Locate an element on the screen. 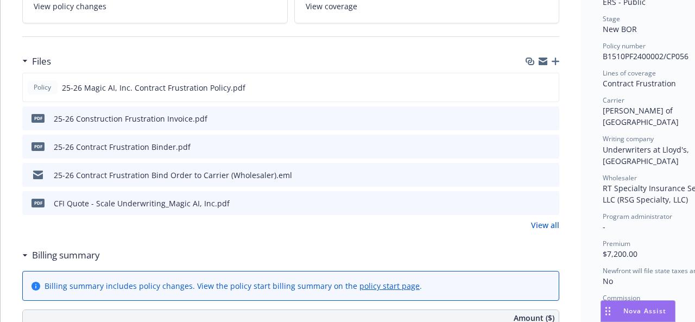  div: 25-26 Contract Frustration Bind Order to Carrier (Wholesaler).eml is located at coordinates (173, 175).